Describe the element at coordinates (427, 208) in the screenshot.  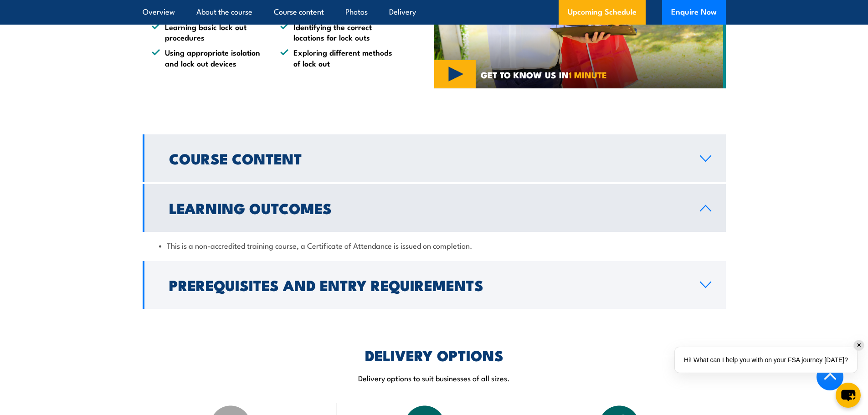
I see `h2: Learning Outcomes` at that location.